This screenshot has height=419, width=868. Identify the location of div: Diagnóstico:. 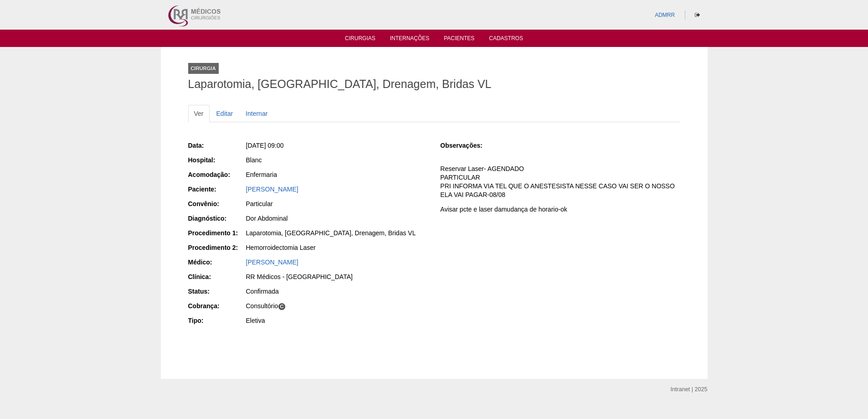
(217, 219).